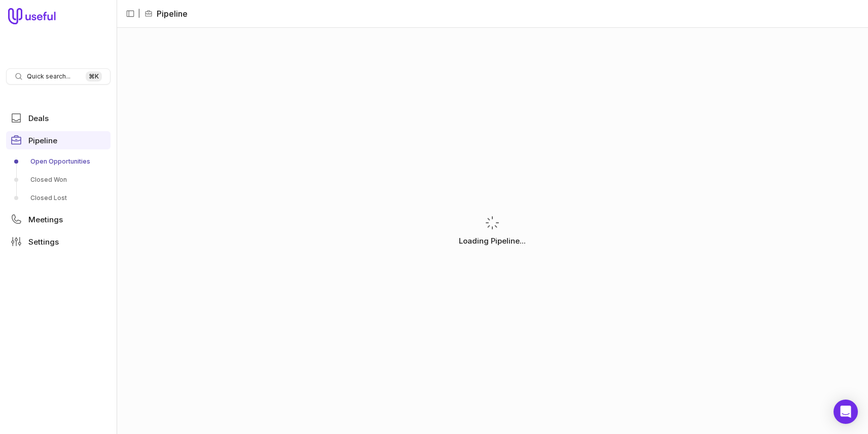  What do you see at coordinates (59, 140) in the screenshot?
I see `a: Pipeline` at bounding box center [59, 140].